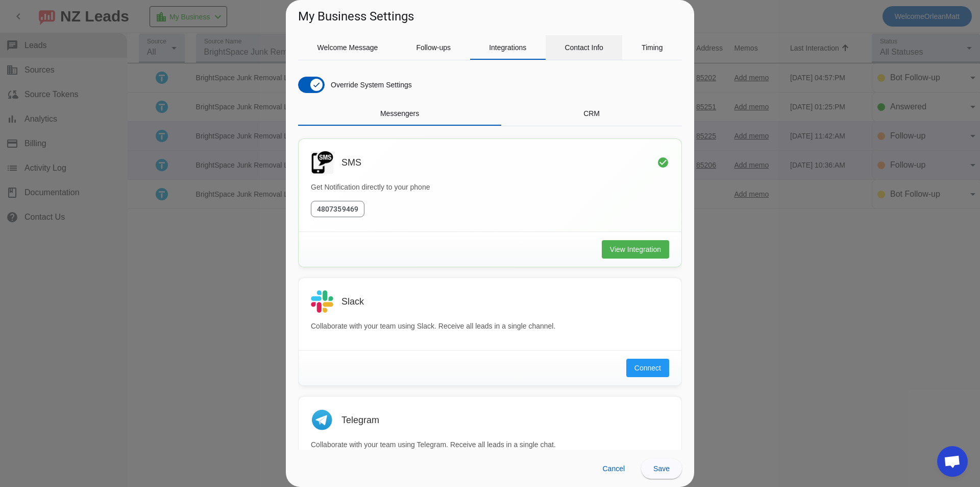  Describe the element at coordinates (356, 17) in the screenshot. I see `h1: My Business Settings` at that location.